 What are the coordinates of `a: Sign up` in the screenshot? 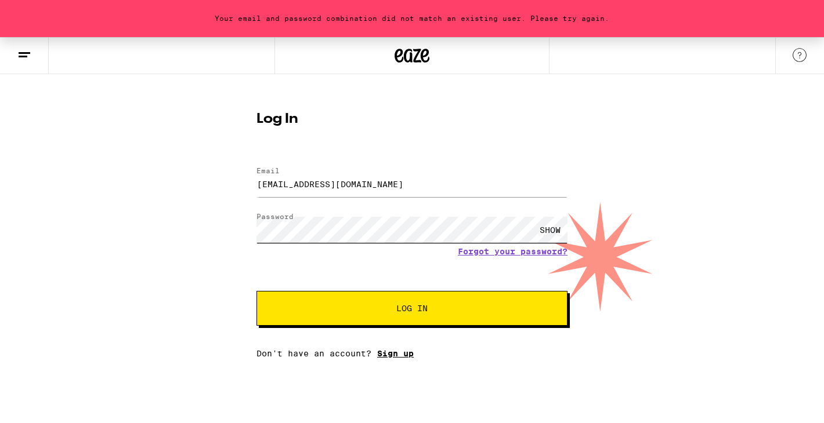 It's located at (395, 354).